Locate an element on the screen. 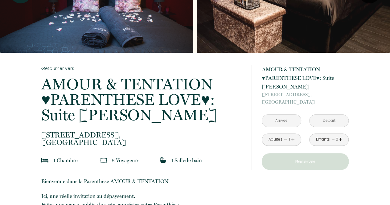 The width and height of the screenshot is (390, 205). span: s is located at coordinates (138, 160).